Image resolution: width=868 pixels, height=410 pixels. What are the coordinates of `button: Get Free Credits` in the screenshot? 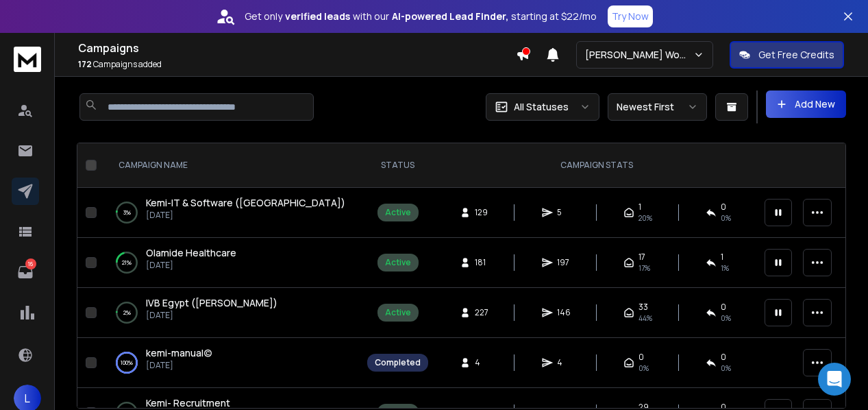 It's located at (786, 55).